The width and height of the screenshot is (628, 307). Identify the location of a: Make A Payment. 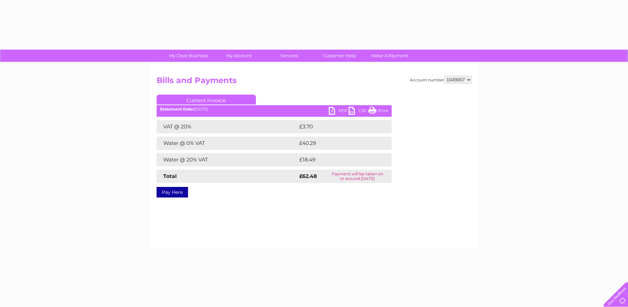
(389, 56).